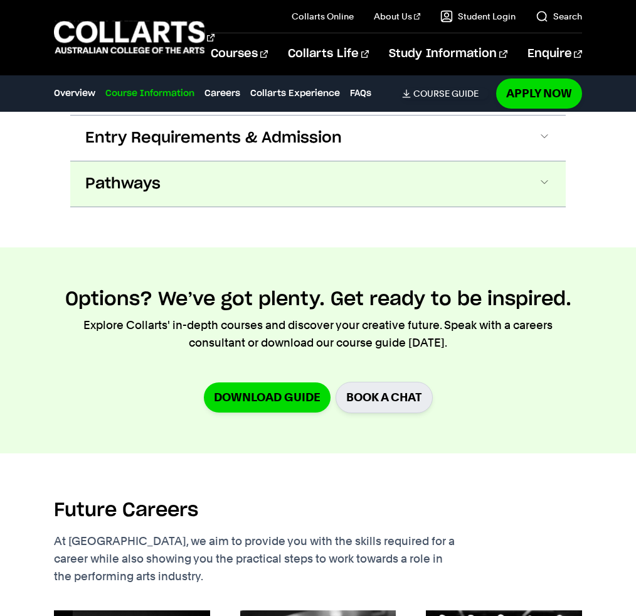 This screenshot has width=636, height=616. Describe the element at coordinates (318, 334) in the screenshot. I see `p: Explore Collarts' in-depth courses and discover your creative future. Speak with a careers consul...` at that location.